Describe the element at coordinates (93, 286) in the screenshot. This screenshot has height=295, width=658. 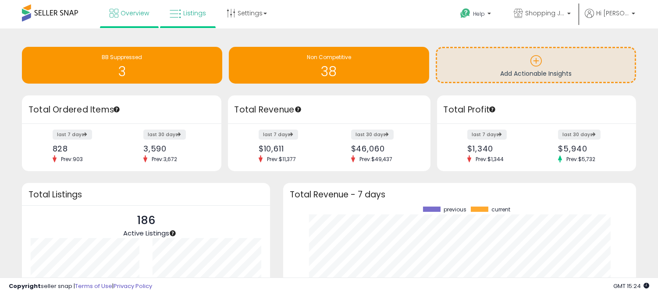
I see `a: Terms of Use` at that location.